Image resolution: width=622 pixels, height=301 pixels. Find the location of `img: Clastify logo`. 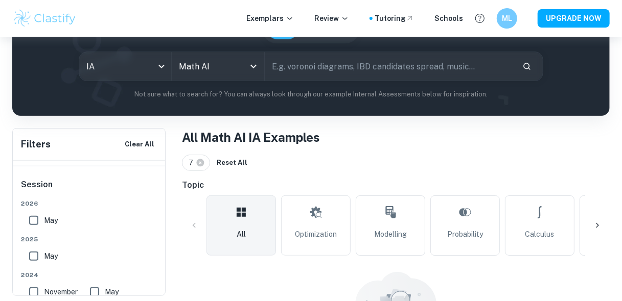

img: Clastify logo is located at coordinates (44, 18).